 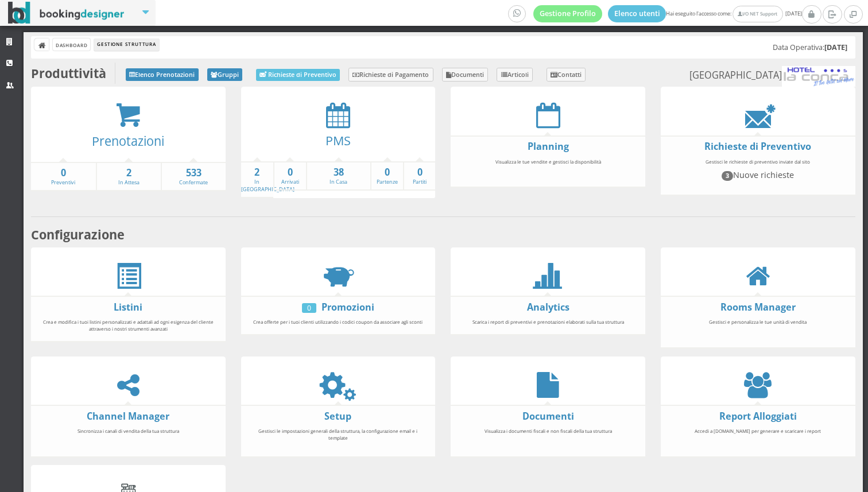 What do you see at coordinates (419, 175) in the screenshot?
I see `a: 0Partiti` at bounding box center [419, 175].